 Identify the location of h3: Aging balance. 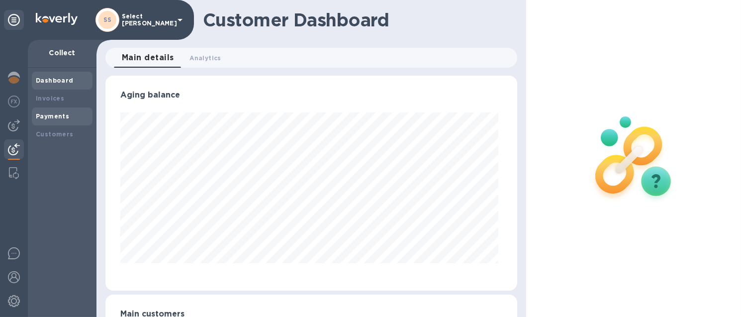
(312, 95).